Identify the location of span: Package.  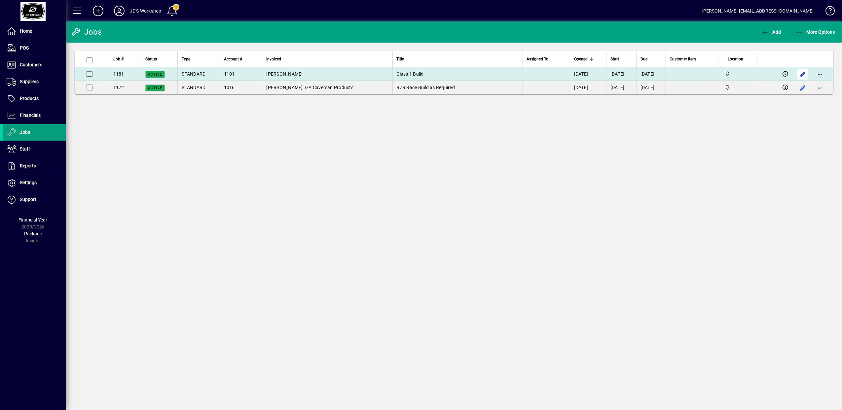
(33, 234).